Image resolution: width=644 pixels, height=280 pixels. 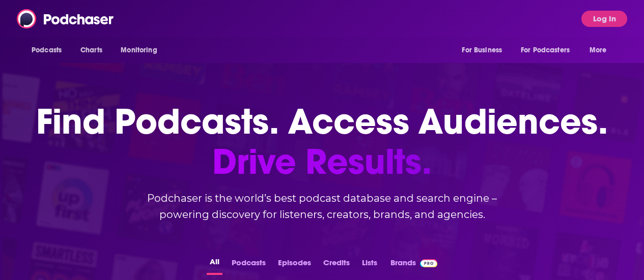 I want to click on button: Log In, so click(x=604, y=19).